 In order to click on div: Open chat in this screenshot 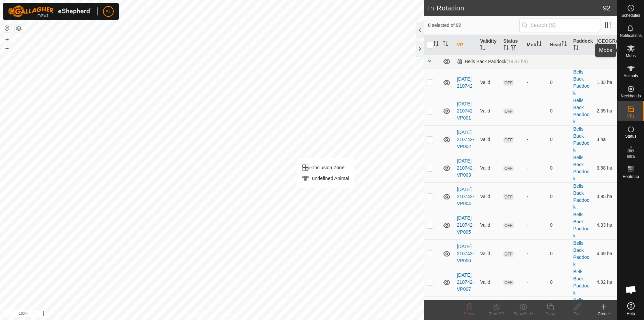, I will do `click(631, 290)`.